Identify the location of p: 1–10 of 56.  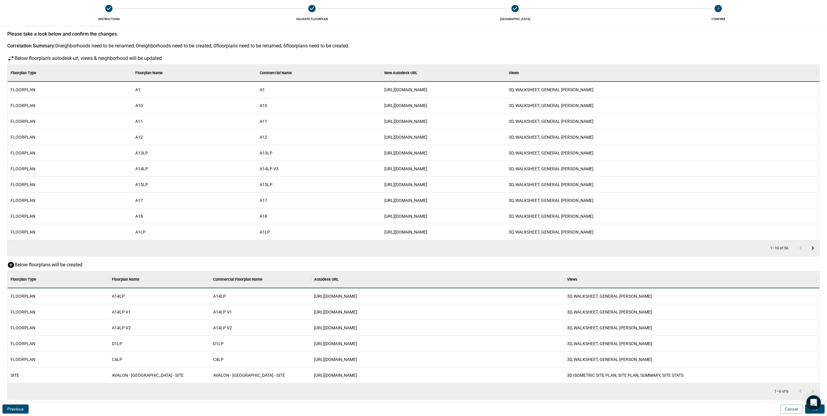
(779, 248).